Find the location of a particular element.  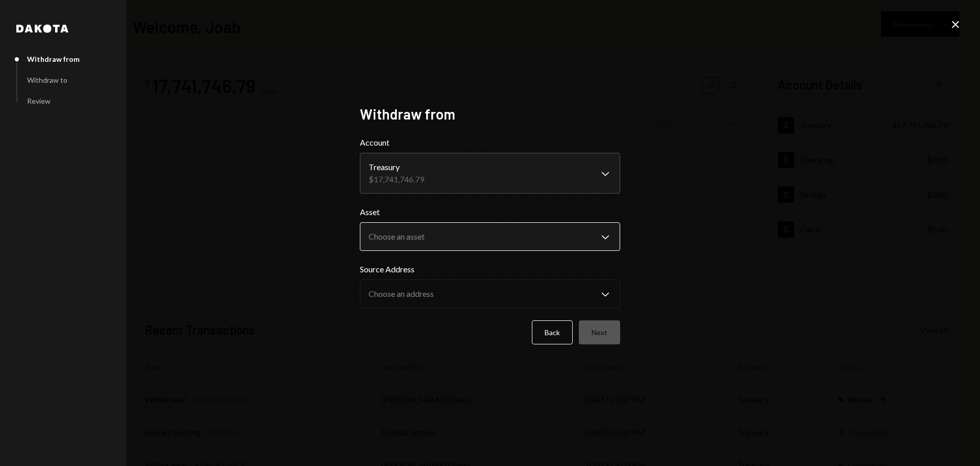

label: Source Address is located at coordinates (490, 269).